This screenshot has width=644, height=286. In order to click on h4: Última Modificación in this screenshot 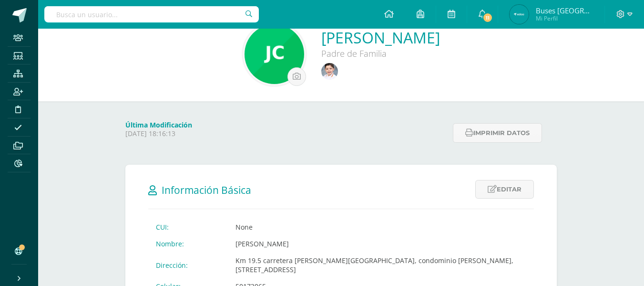, I will do `click(286, 124)`.